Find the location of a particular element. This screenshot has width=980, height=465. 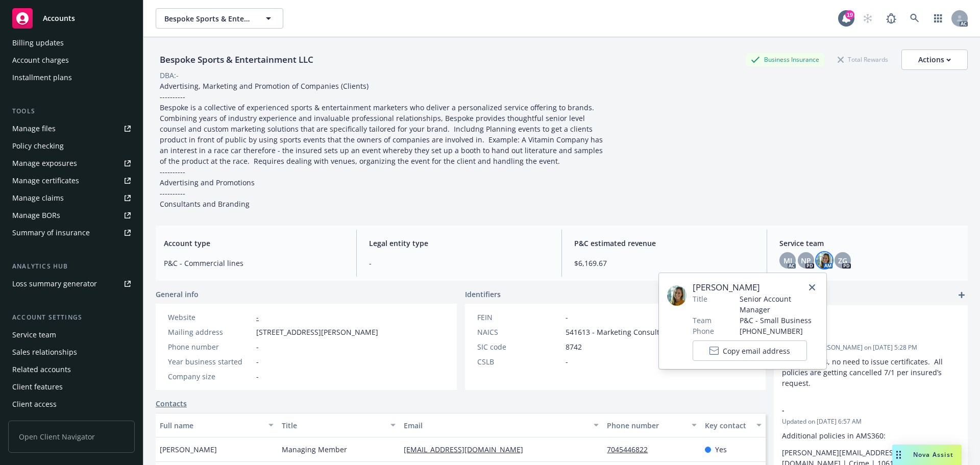

a: Summary of insurance is located at coordinates (72, 233).